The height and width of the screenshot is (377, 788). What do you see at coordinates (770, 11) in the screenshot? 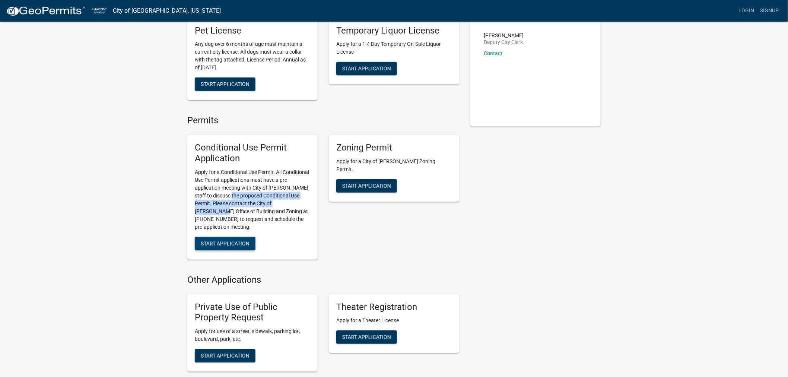
I see `a: Signup` at bounding box center [770, 11].